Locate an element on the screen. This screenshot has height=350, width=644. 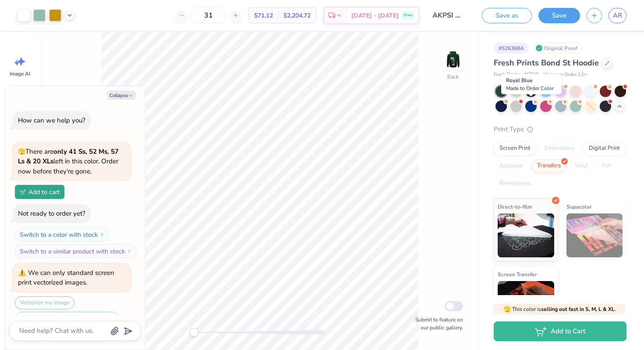
span: There are left in this color. Order now before they're gone. is located at coordinates (69, 161).